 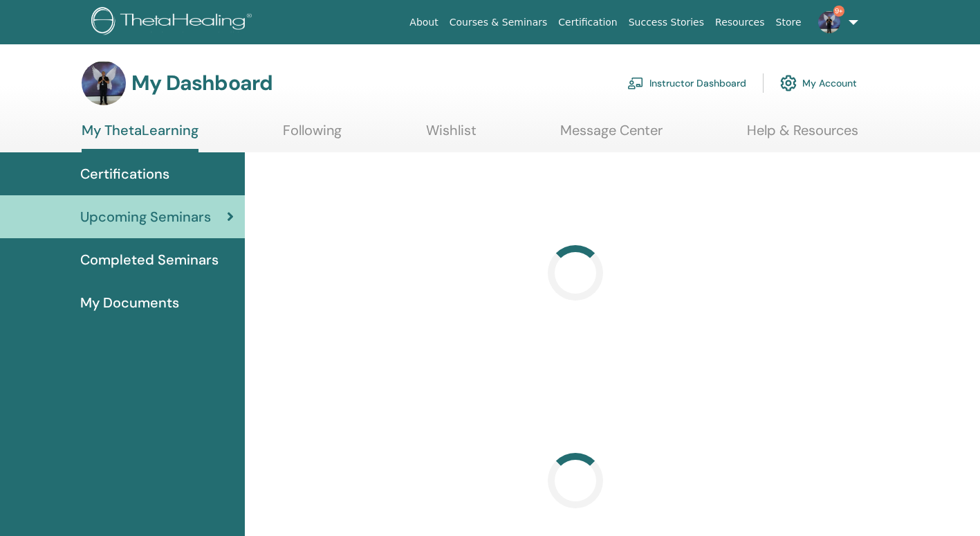 What do you see at coordinates (145, 217) in the screenshot?
I see `span: Upcoming Seminars` at bounding box center [145, 217].